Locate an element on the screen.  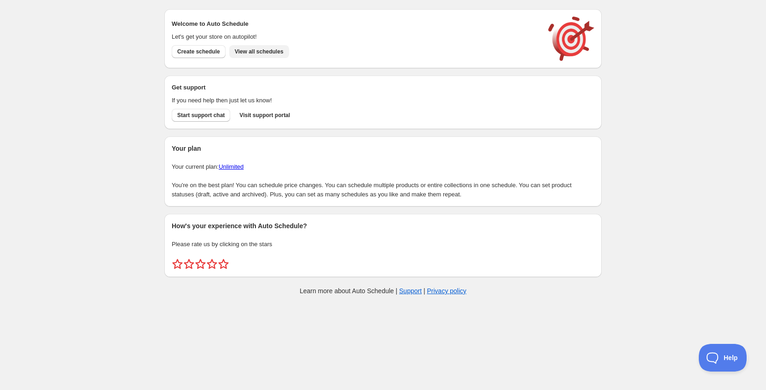
a: Unlimited is located at coordinates (231, 166).